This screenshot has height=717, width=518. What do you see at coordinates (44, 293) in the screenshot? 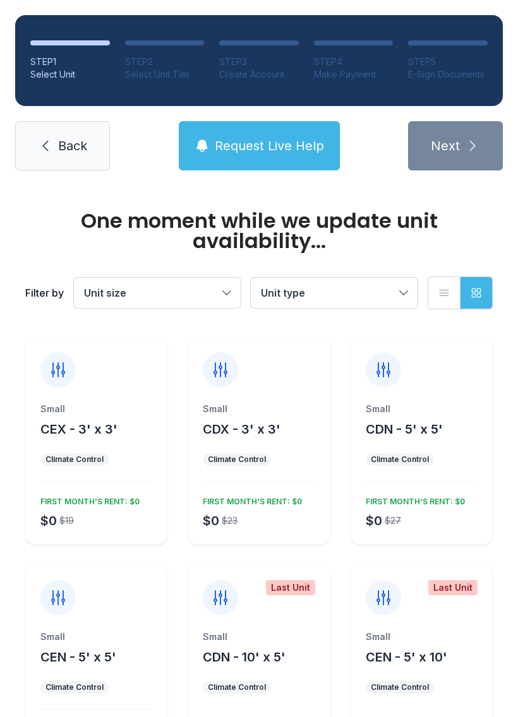
I see `div: Filter by` at bounding box center [44, 293].